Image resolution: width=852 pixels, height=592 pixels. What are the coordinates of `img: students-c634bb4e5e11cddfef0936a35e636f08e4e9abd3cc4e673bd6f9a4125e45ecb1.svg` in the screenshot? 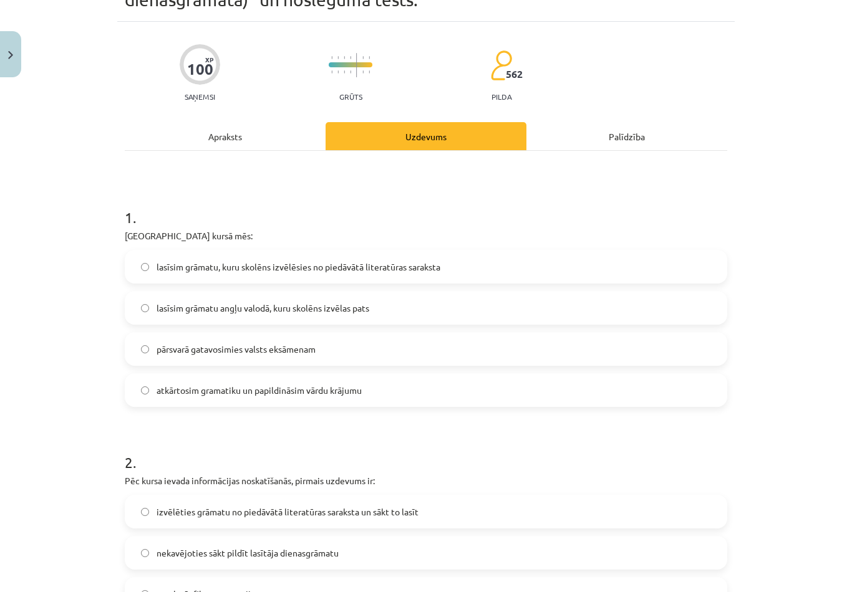 It's located at (501, 65).